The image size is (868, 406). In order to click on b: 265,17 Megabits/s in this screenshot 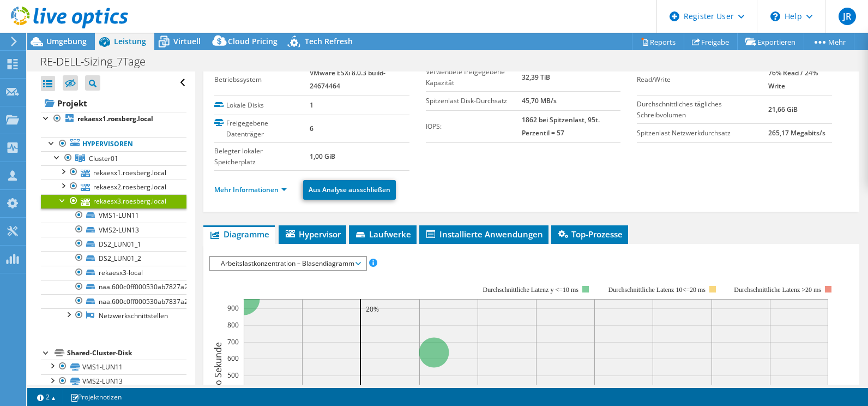, I will do `click(796, 133)`.